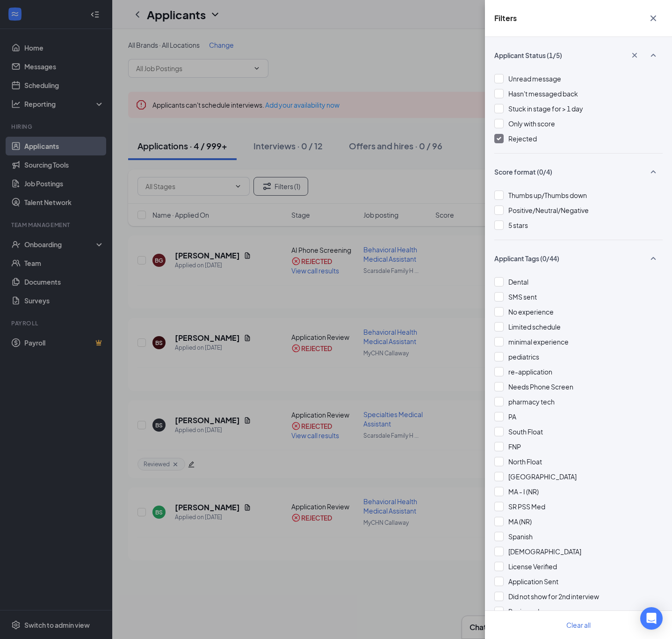  What do you see at coordinates (524, 357) in the screenshot?
I see `span: pediatrics` at bounding box center [524, 357].